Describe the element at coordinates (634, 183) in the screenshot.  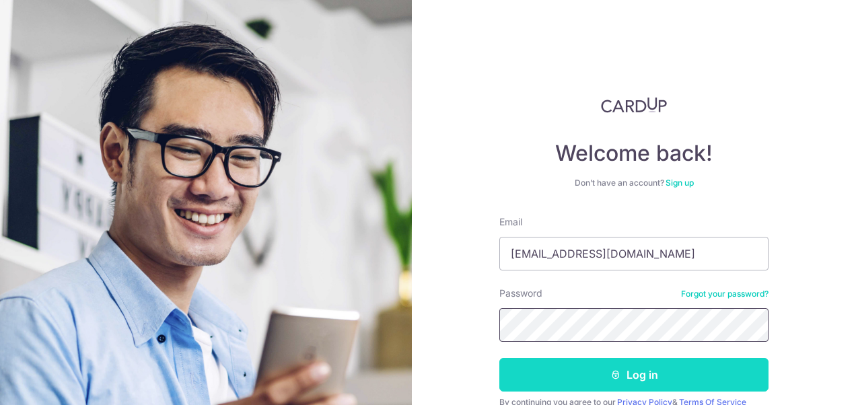
I see `div: Don’t have an account?` at that location.